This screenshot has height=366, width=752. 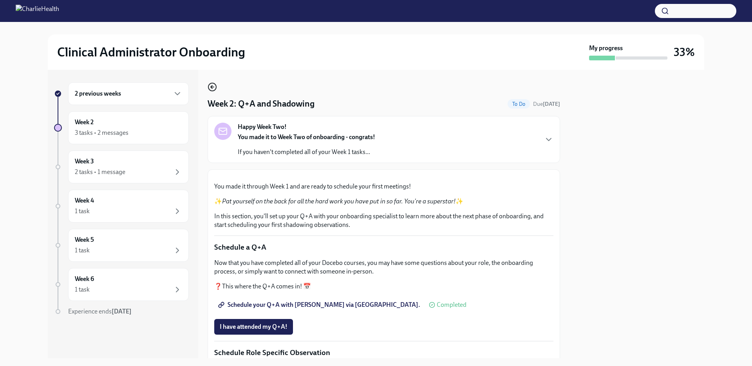 I want to click on strong: Happy Week Two!, so click(x=262, y=127).